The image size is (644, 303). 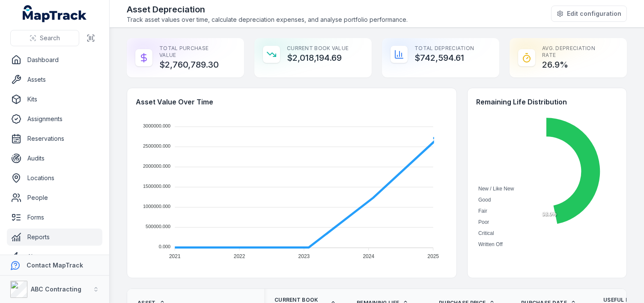 I want to click on a: Assignments, so click(x=54, y=119).